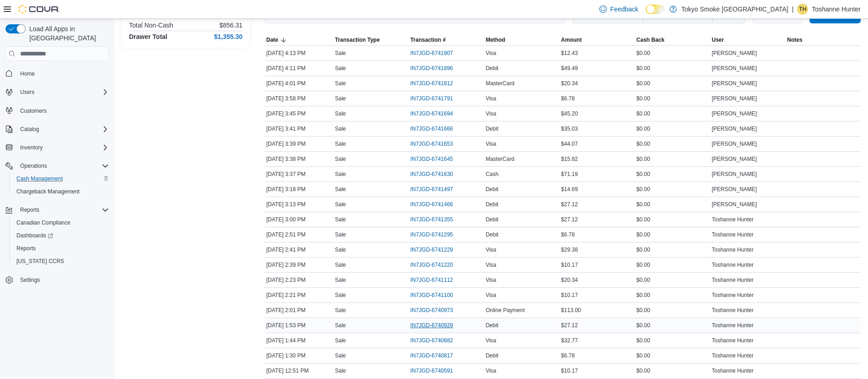 This screenshot has width=868, height=379. I want to click on span: $113.00, so click(571, 310).